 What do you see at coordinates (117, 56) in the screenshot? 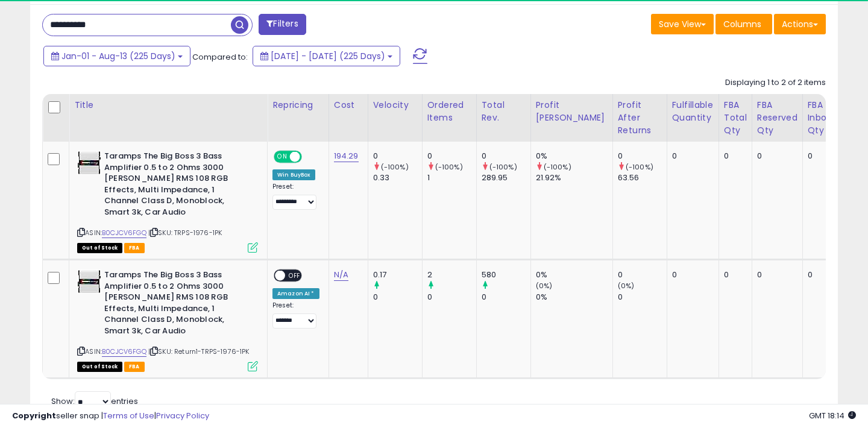
I see `button: Jan-01 - Aug-13 (225 Days)` at bounding box center [117, 56].